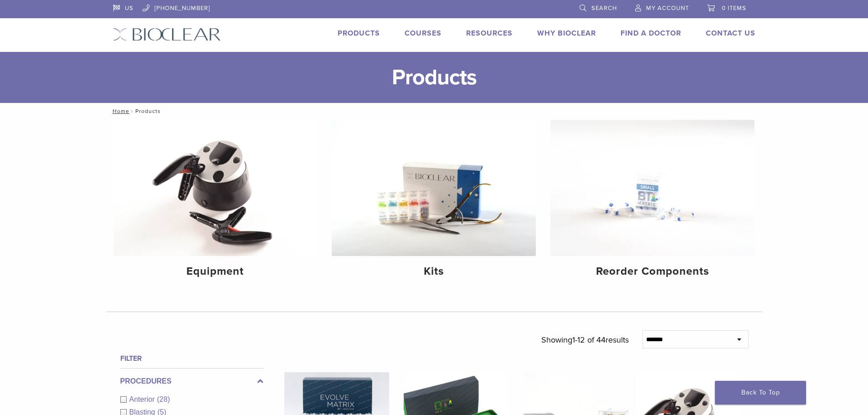  I want to click on a: Home, so click(119, 111).